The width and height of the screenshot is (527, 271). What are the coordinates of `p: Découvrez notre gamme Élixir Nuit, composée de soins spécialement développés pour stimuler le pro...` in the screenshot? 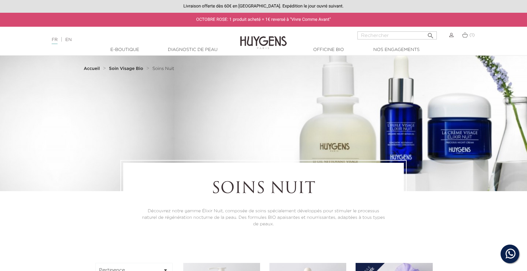 It's located at (264, 218).